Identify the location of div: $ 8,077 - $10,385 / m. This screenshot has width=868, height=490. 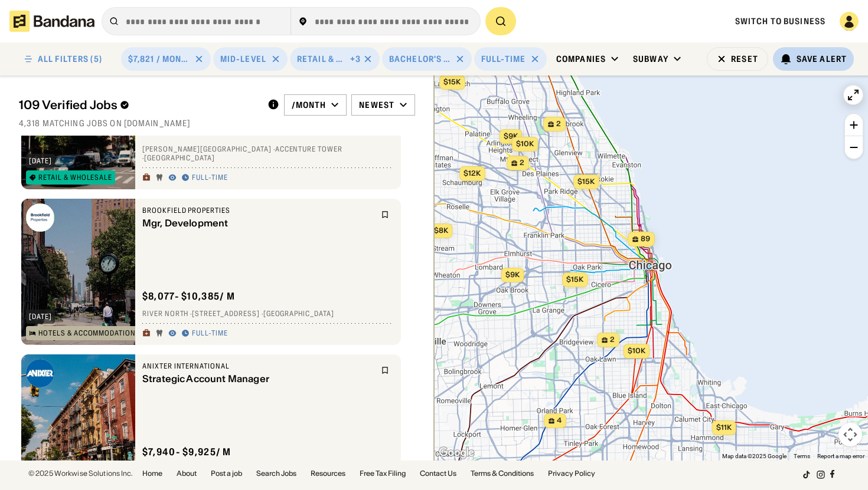
(188, 296).